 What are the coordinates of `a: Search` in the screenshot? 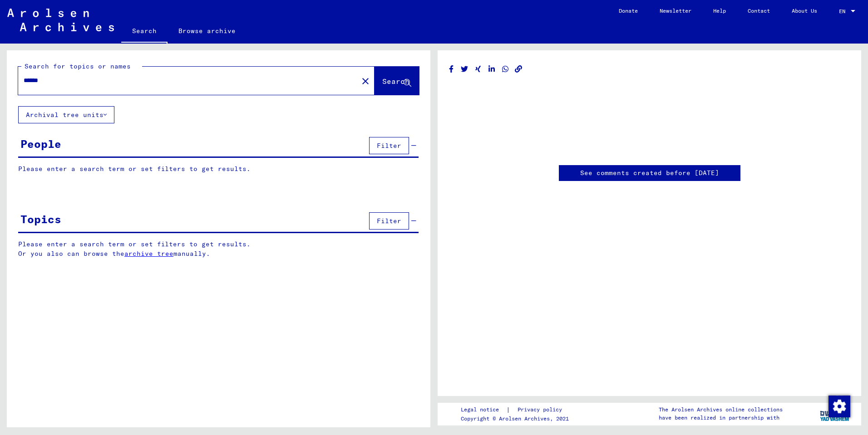 It's located at (144, 32).